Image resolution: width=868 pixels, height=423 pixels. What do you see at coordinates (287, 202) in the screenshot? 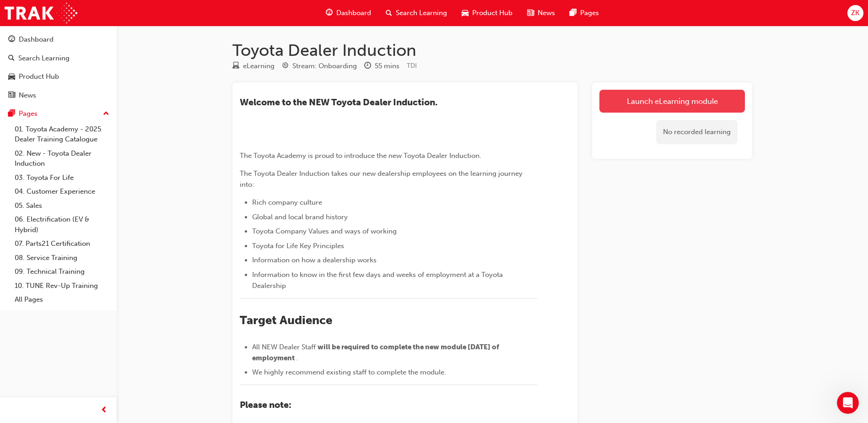
I see `span: Rich company culture` at bounding box center [287, 202].